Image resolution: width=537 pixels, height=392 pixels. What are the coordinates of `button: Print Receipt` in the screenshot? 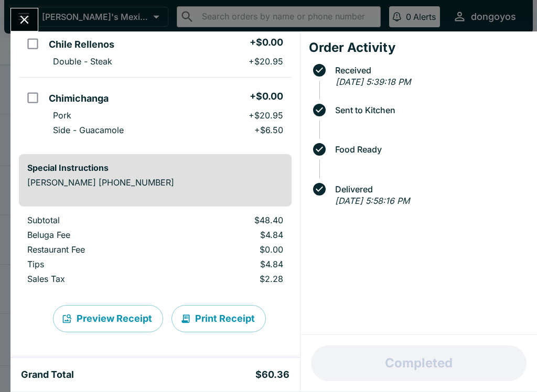 It's located at (219, 319).